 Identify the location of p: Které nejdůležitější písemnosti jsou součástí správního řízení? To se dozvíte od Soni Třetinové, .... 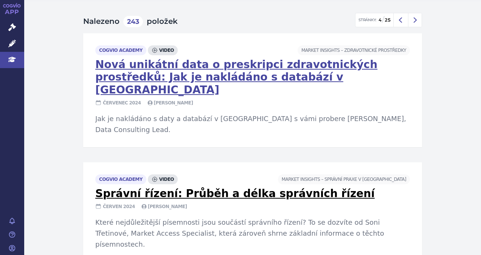
(253, 233).